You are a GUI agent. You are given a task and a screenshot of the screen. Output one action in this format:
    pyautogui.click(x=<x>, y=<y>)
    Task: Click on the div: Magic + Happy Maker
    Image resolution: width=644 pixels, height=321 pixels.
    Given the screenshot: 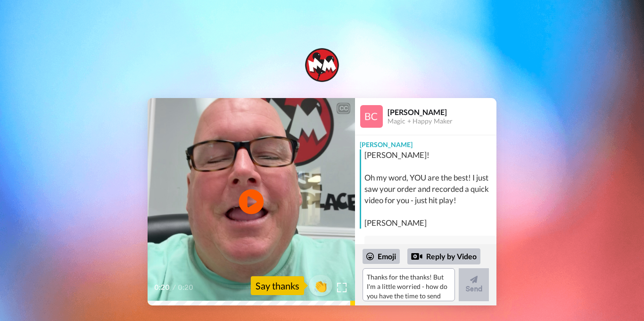 What is the action you would take?
    pyautogui.click(x=442, y=122)
    